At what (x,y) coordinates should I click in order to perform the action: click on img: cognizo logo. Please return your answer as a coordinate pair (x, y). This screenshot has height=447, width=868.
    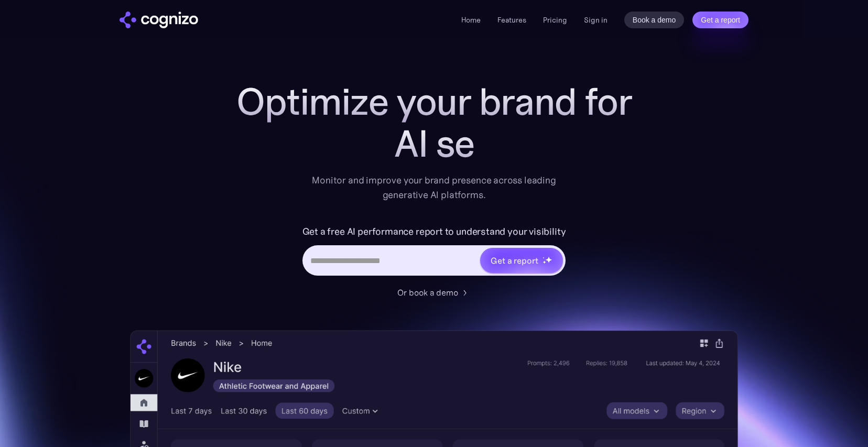
    Looking at the image, I should click on (159, 20).